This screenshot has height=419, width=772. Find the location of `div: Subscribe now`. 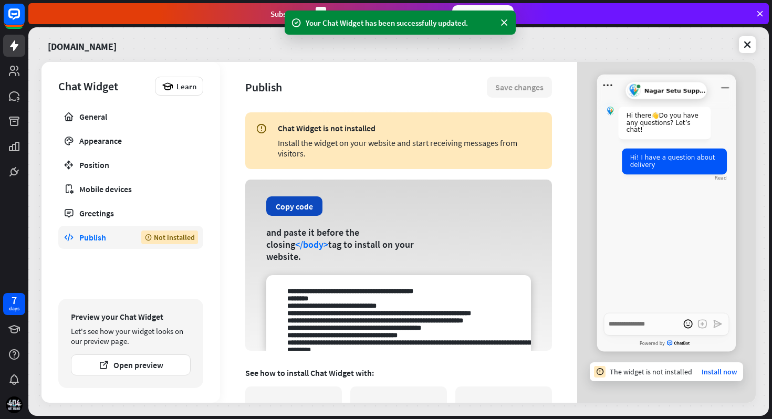

div: Subscribe now is located at coordinates (483, 14).